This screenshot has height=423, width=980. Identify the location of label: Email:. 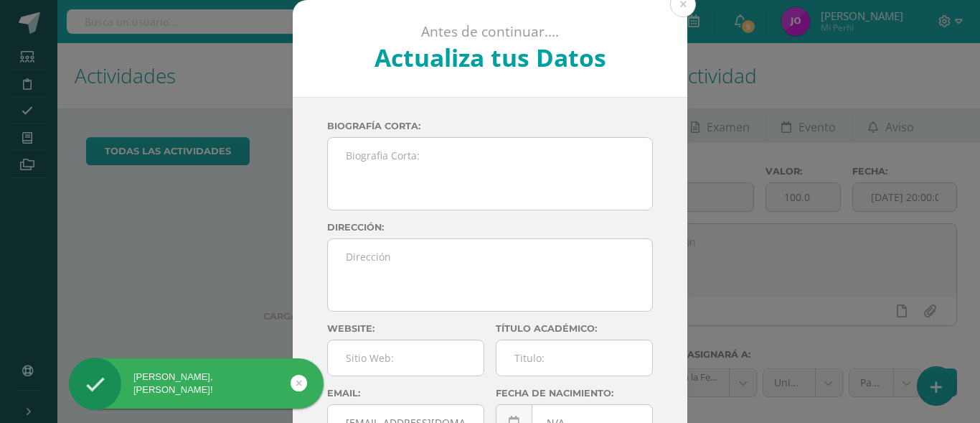
(406, 393).